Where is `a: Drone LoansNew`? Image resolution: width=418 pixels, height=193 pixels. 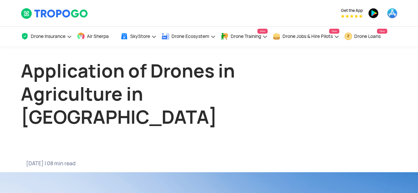 a: Drone LoansNew is located at coordinates (366, 36).